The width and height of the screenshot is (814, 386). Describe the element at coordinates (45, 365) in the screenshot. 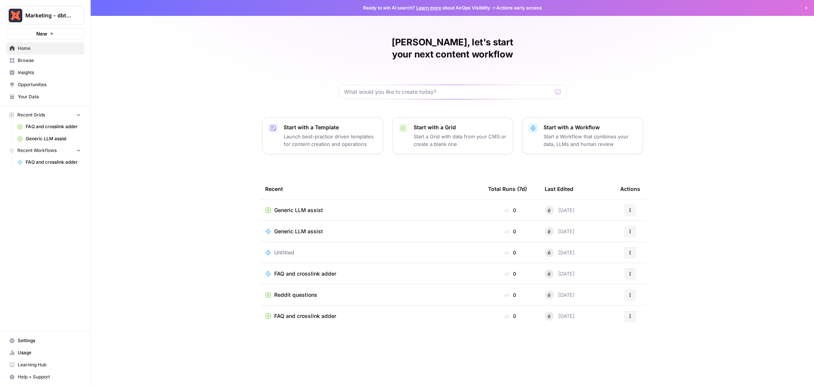

I see `a: Learning Hub` at that location.